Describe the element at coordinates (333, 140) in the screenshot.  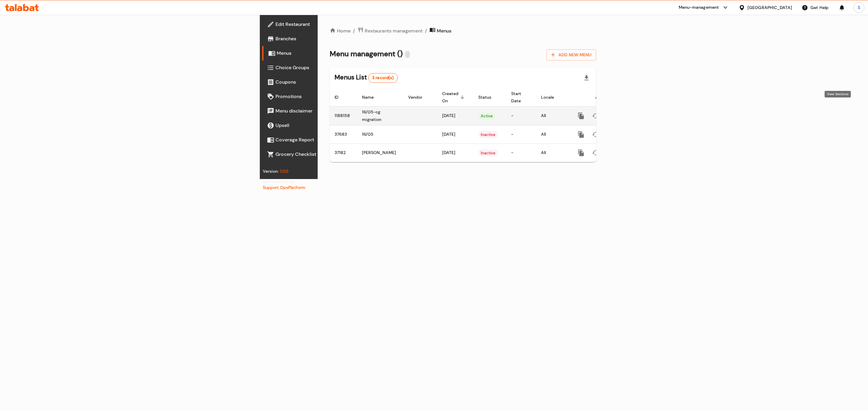
I see `a: Coverage Report` at that location.